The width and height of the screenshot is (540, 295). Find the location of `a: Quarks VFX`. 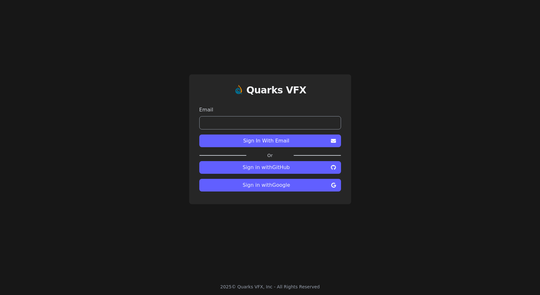

a: Quarks VFX is located at coordinates (276, 93).